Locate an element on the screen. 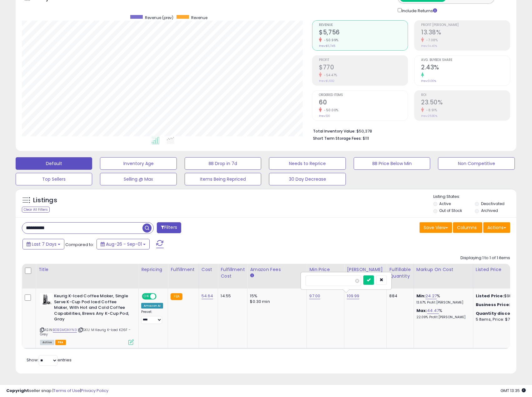 The height and width of the screenshot is (397, 532). div: Amazon Fees is located at coordinates (277, 270).